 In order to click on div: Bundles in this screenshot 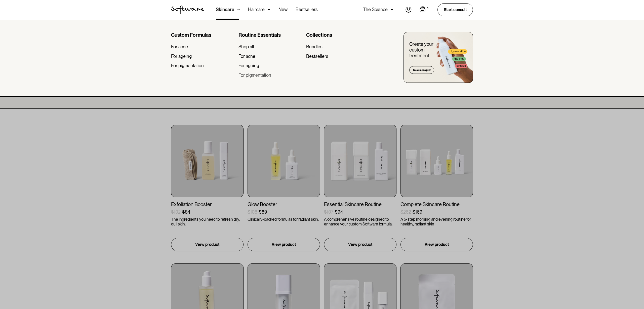, I will do `click(314, 47)`.